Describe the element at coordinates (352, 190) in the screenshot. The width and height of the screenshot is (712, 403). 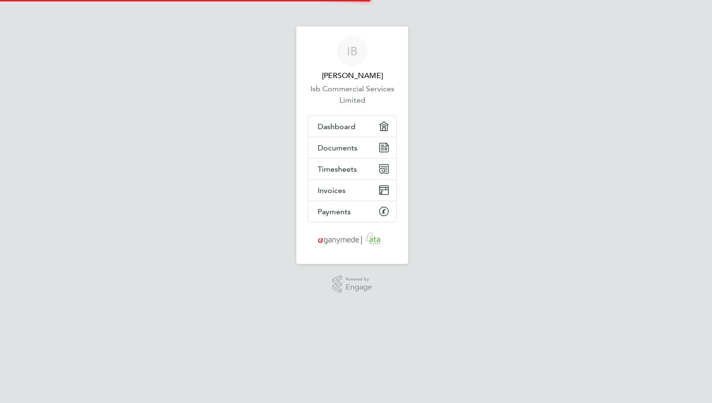
I see `a: Invoices` at that location.